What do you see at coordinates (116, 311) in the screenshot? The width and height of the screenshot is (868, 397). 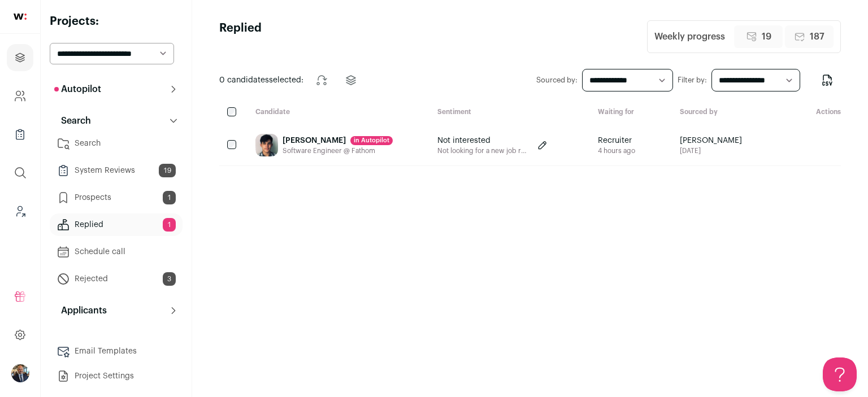 I see `button: Applicants` at bounding box center [116, 311].